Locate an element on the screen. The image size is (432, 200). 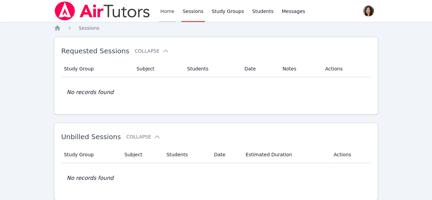
nav: Breadcrumb is located at coordinates (216, 28).